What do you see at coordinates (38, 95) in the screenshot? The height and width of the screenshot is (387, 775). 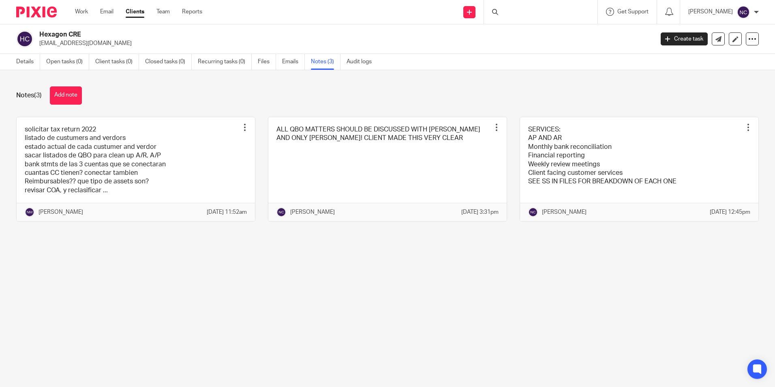 I see `span: (3)` at bounding box center [38, 95].